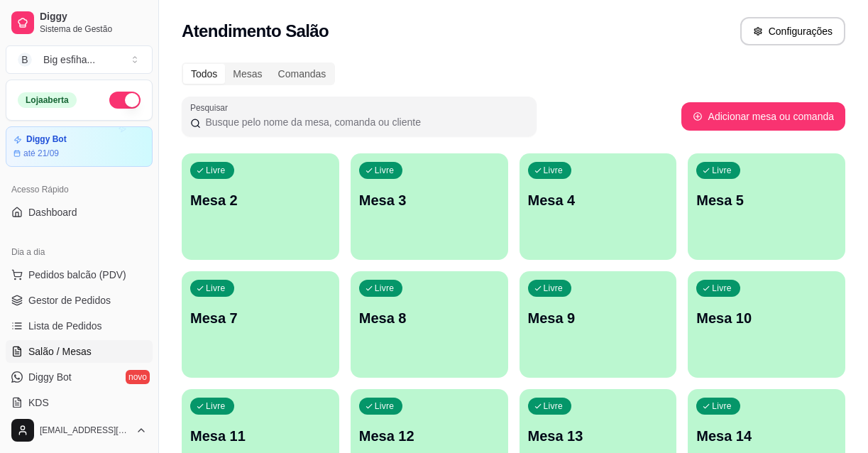 This screenshot has height=453, width=868. Describe the element at coordinates (767, 206) in the screenshot. I see `button: LivreMesa 5` at that location.